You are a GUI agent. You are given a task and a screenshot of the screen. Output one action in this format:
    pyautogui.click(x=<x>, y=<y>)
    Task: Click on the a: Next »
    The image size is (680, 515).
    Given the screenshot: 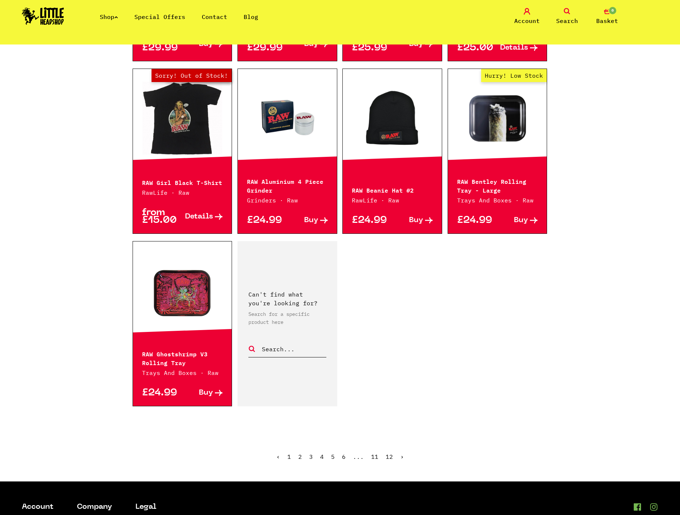 What is the action you would take?
    pyautogui.click(x=402, y=456)
    